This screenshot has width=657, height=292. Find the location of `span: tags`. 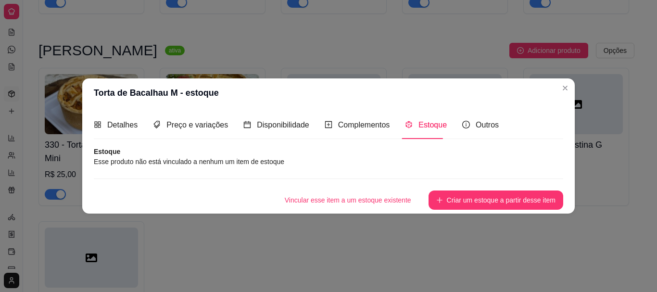

span: tags is located at coordinates (157, 125).